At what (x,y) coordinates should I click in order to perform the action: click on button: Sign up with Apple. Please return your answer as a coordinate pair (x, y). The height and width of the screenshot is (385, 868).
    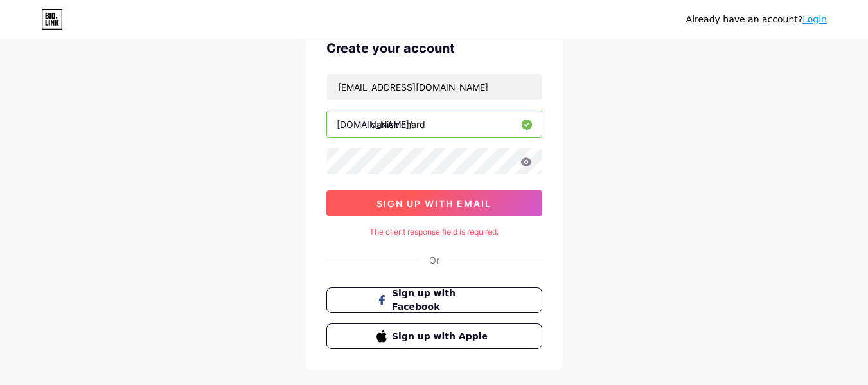
    Looking at the image, I should click on (434, 336).